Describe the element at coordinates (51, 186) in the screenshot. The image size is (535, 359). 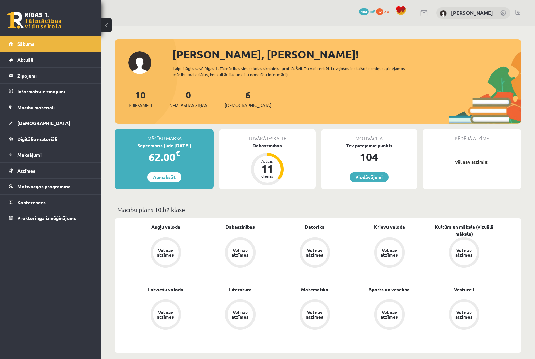
I see `a: Motivācijas programma` at that location.